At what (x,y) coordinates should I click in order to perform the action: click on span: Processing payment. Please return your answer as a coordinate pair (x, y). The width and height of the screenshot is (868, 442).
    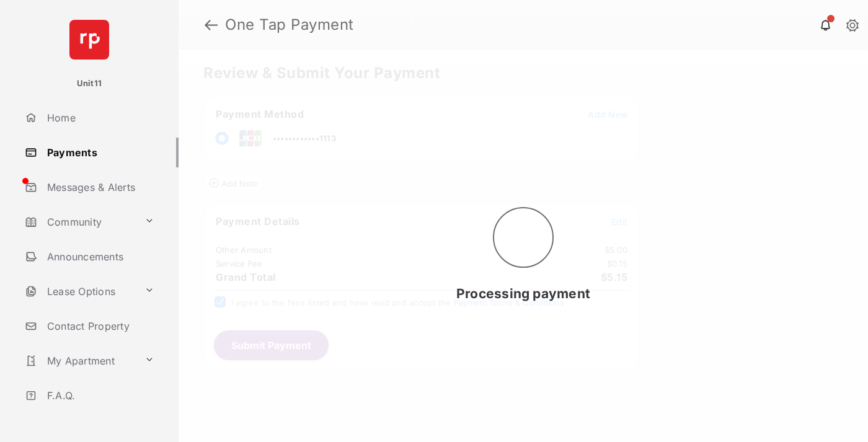
    Looking at the image, I should click on (523, 293).